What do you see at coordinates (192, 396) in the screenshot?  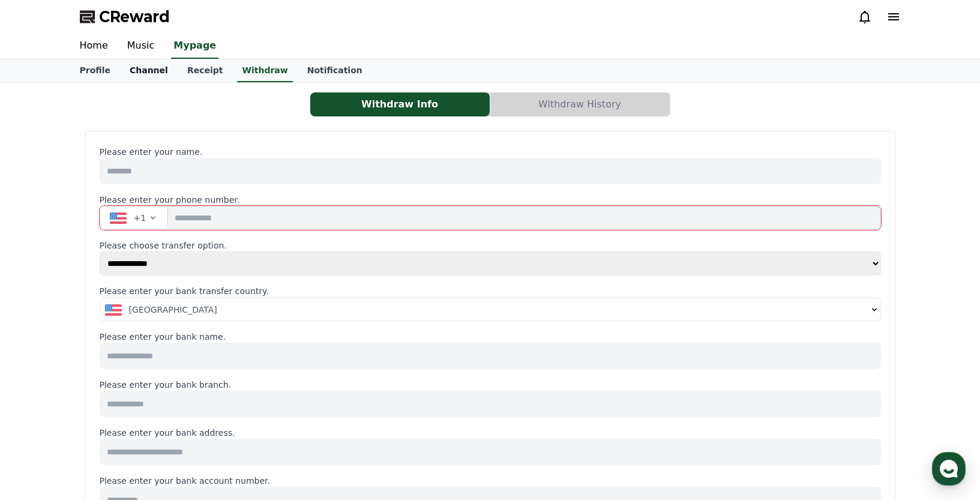 I see `a: Settings` at bounding box center [192, 396].